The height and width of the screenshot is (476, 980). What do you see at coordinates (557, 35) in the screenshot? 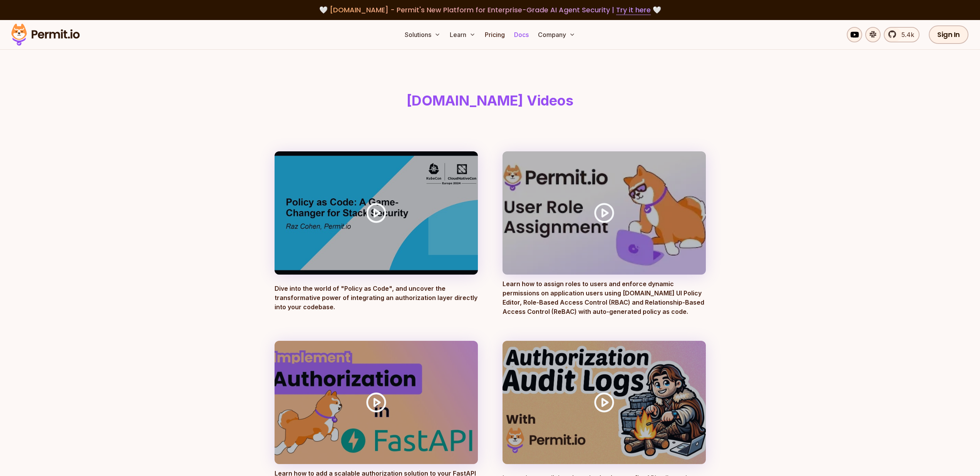
I see `button: Company` at bounding box center [557, 35].